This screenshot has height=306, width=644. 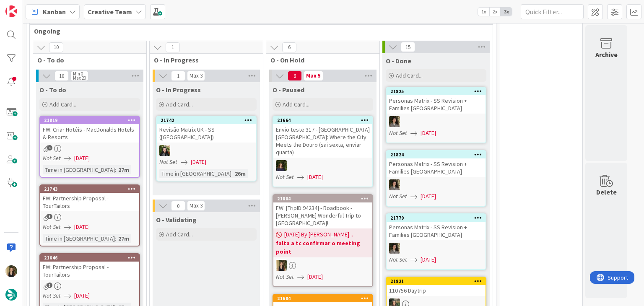 What do you see at coordinates (322, 265) in the screenshot?
I see `div: SP` at bounding box center [322, 265].